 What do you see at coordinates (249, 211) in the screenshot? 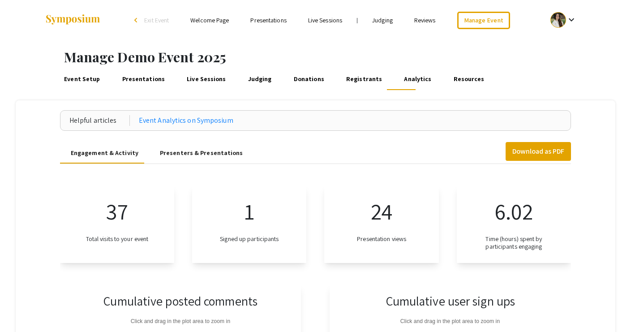
I see `p: 1` at bounding box center [249, 211].